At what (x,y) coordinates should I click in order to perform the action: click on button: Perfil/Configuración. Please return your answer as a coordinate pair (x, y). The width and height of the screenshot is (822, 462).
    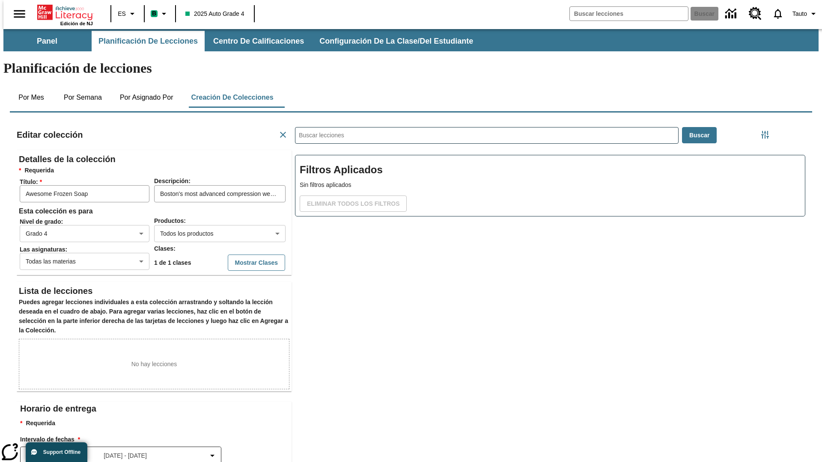
    Looking at the image, I should click on (805, 14).